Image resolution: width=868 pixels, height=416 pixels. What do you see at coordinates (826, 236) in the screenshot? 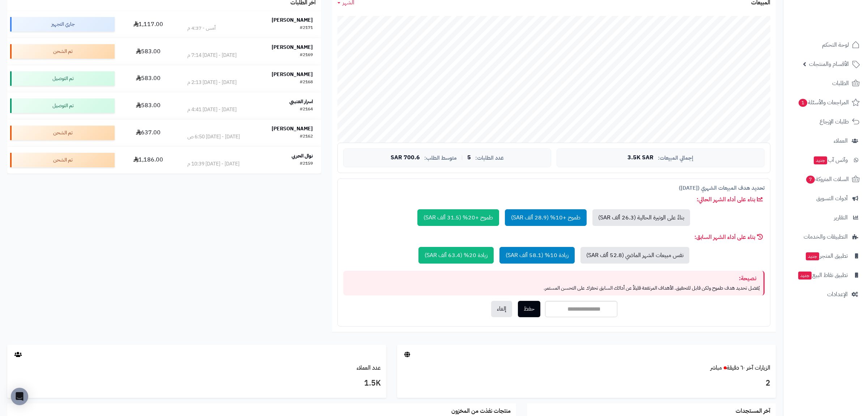
I see `span: التطبيقات والخدمات` at bounding box center [826, 236].